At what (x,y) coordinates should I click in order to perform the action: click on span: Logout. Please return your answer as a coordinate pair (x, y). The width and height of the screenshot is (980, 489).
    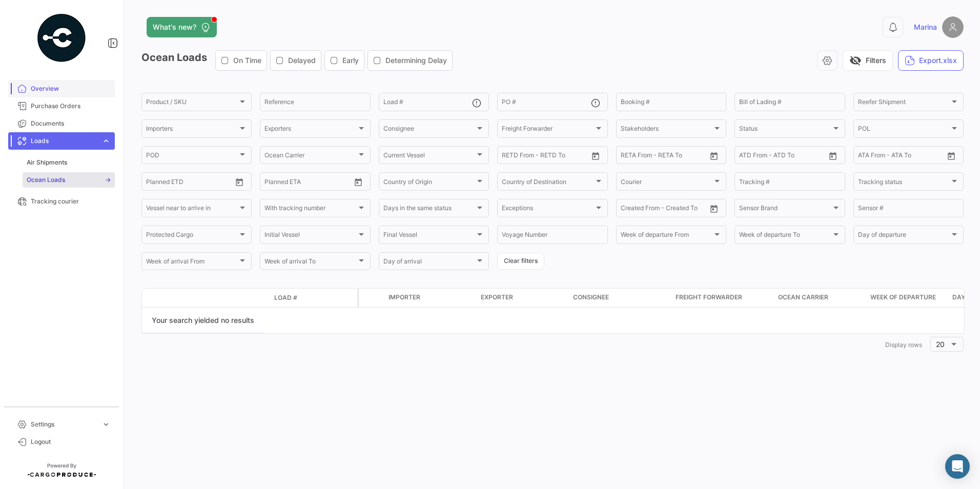
    Looking at the image, I should click on (71, 442).